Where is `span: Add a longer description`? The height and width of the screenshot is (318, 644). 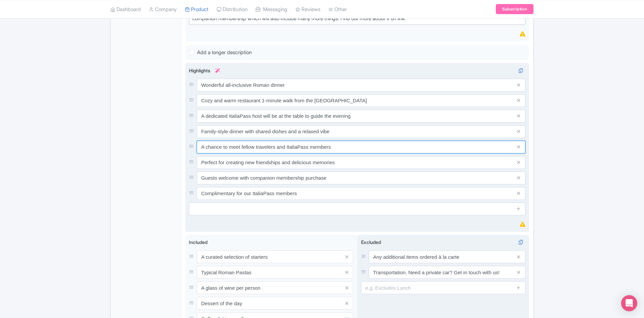 span: Add a longer description is located at coordinates (224, 52).